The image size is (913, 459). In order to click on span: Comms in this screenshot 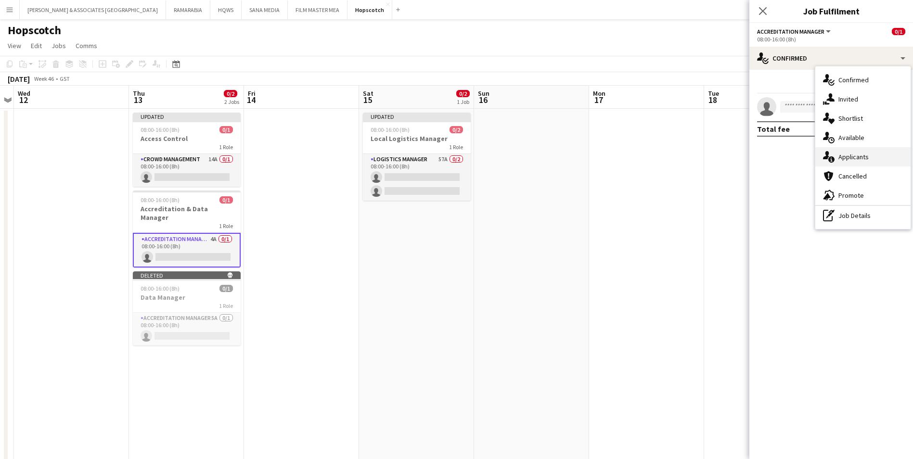, I will do `click(86, 46)`.